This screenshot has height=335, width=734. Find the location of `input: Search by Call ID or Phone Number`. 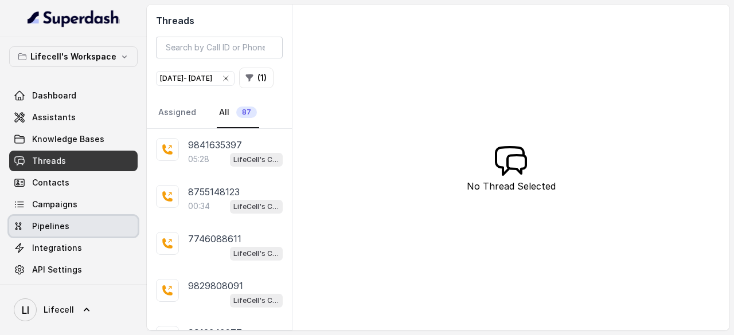

input: Search by Call ID or Phone Number is located at coordinates (219, 48).